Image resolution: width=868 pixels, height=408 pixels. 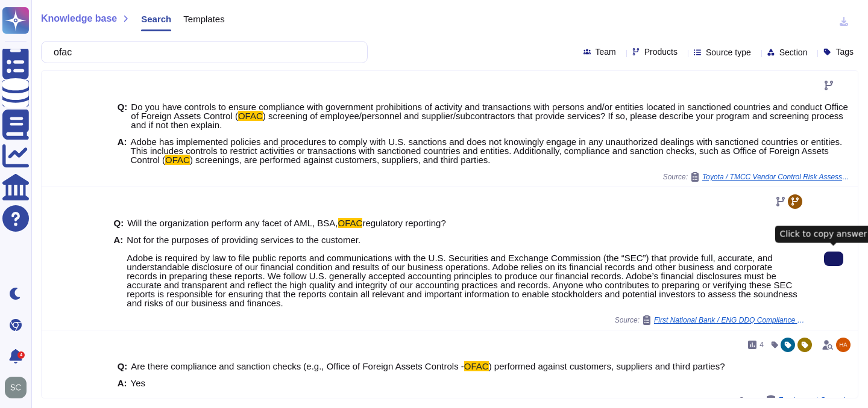 I want to click on span: Will the organization perform any facet of AML, BSA,, so click(x=232, y=223).